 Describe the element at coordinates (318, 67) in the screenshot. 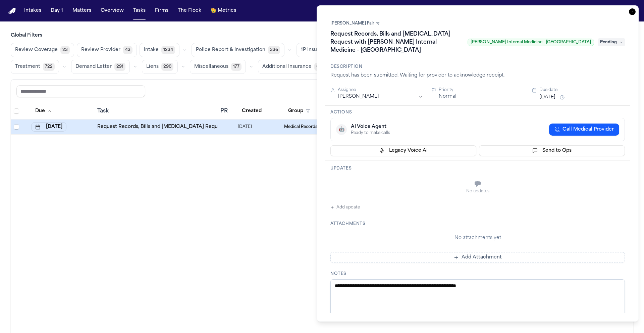

I see `span: 0` at that location.